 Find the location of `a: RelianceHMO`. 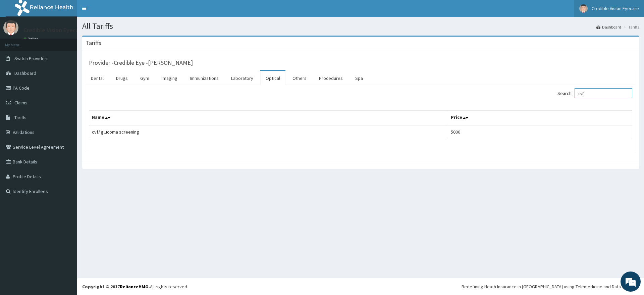

a: RelianceHMO is located at coordinates (134, 287).